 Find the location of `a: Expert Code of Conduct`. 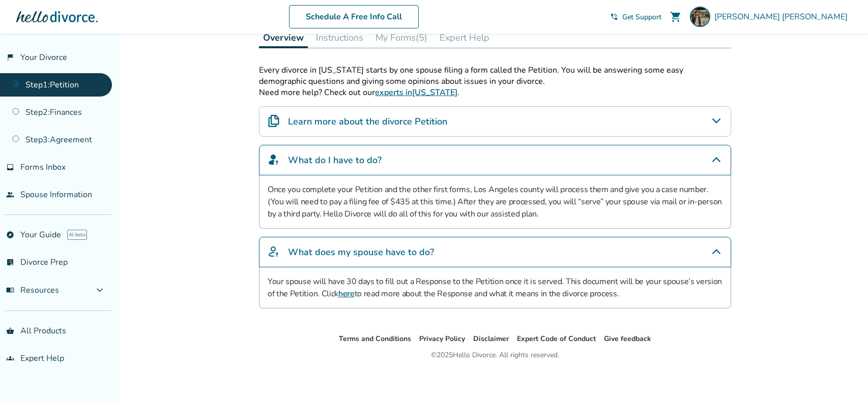

a: Expert Code of Conduct is located at coordinates (556, 338).